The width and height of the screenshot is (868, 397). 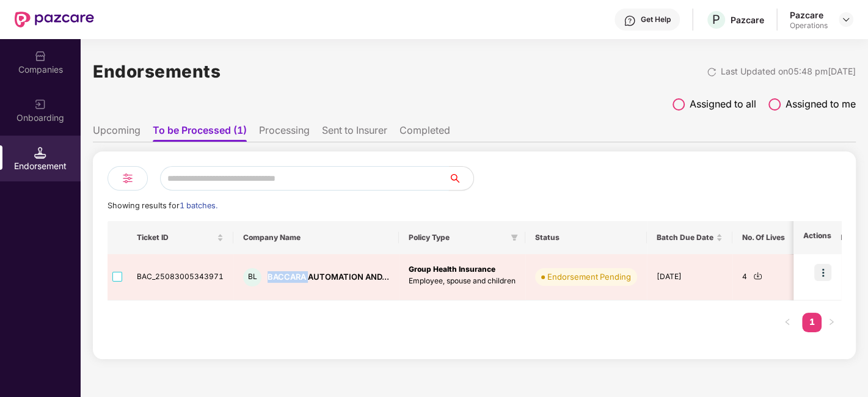 I want to click on td: BAC_25083005343971, so click(x=180, y=277).